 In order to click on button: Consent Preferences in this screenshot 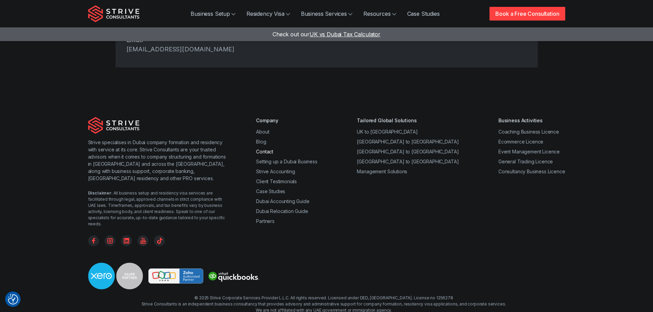, I will do `click(13, 300)`.